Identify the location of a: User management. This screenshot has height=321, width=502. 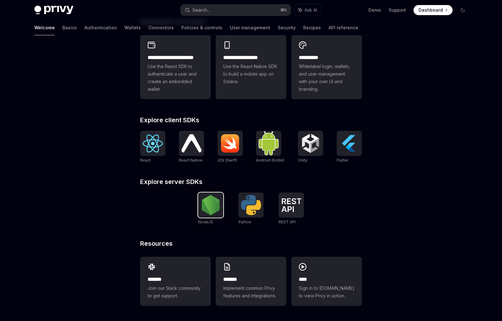
(250, 28).